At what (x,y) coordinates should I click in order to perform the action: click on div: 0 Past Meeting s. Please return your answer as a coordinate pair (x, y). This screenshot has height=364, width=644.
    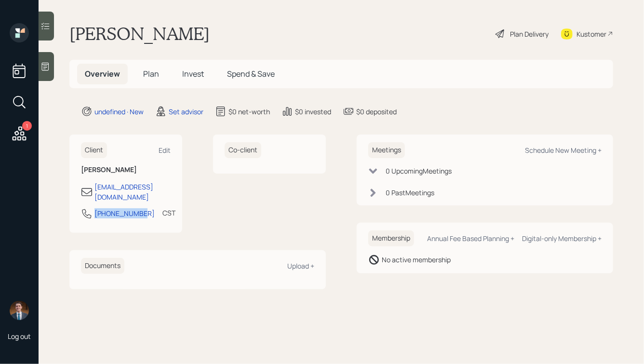
    Looking at the image, I should click on (410, 193).